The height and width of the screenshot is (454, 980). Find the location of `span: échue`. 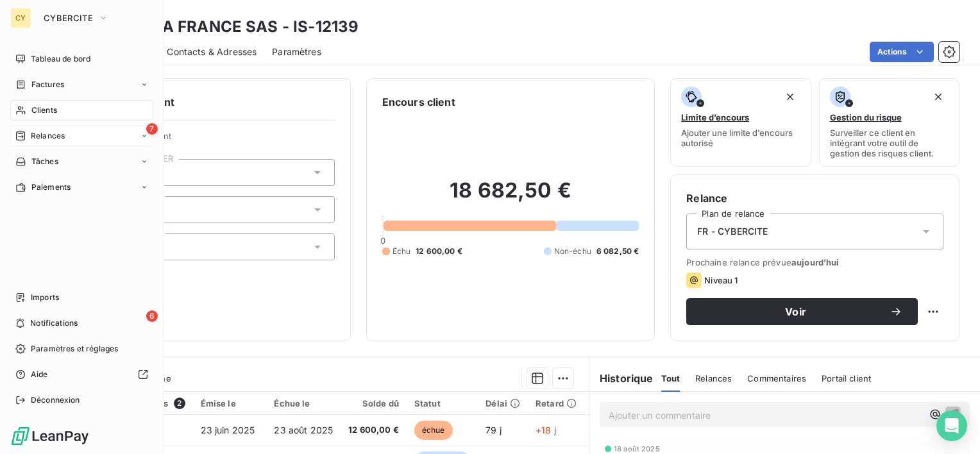

span: échue is located at coordinates (433, 430).